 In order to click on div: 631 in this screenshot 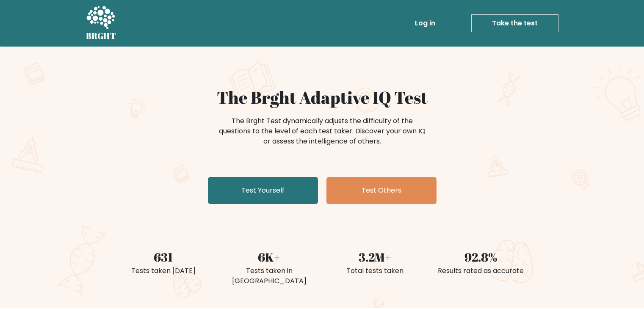, I will do `click(163, 257)`.